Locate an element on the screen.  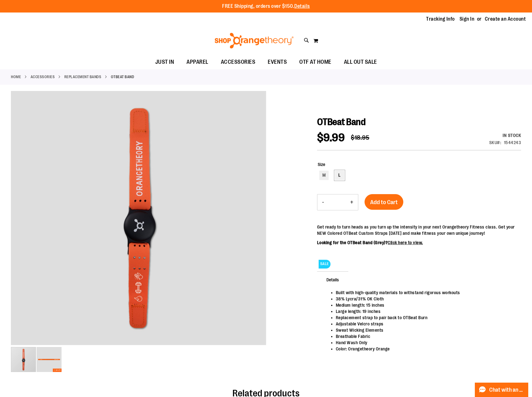
div: image 1 of 2 is located at coordinates (24, 359).